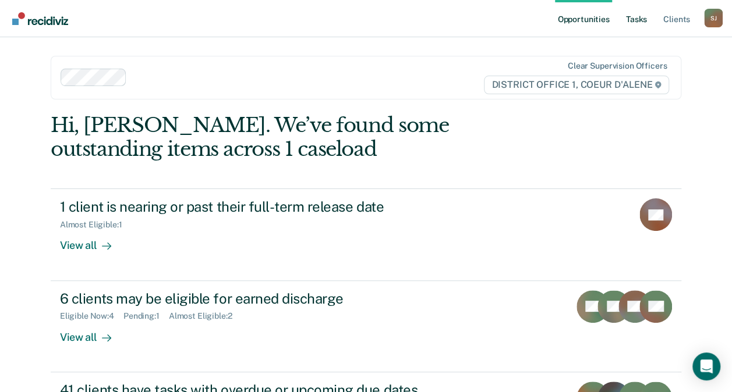  I want to click on div: Almost Eligible : 1, so click(95, 225).